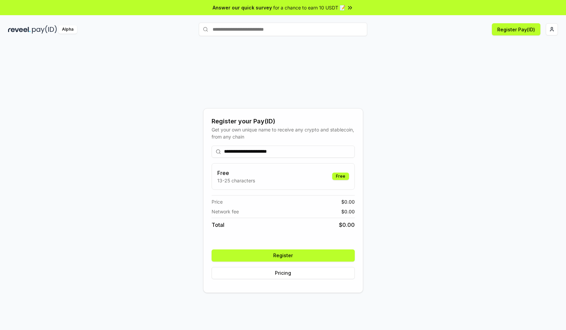 This screenshot has height=330, width=566. I want to click on div: Get your own unique name to receive any crypto and stablecoin, from any chain, so click(283, 133).